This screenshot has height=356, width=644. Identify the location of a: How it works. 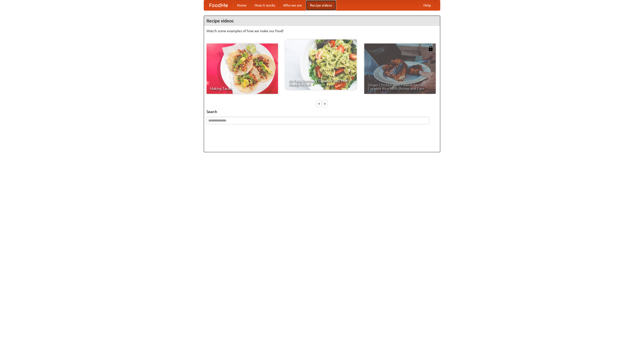
(265, 5).